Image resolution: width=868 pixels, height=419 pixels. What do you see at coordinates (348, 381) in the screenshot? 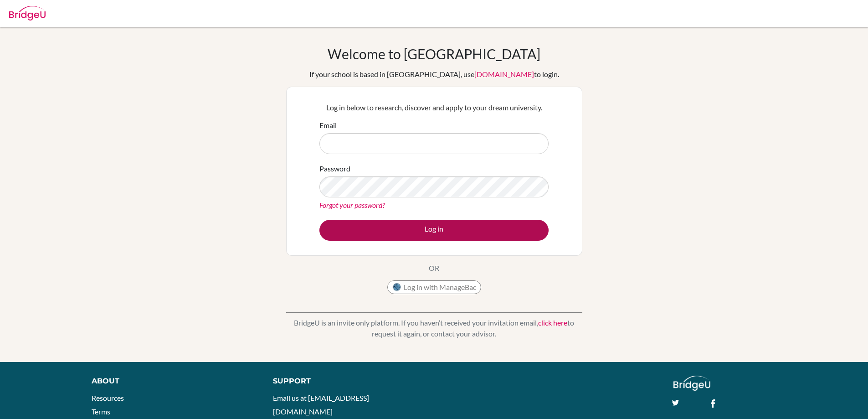
I see `div: Support` at bounding box center [348, 381].